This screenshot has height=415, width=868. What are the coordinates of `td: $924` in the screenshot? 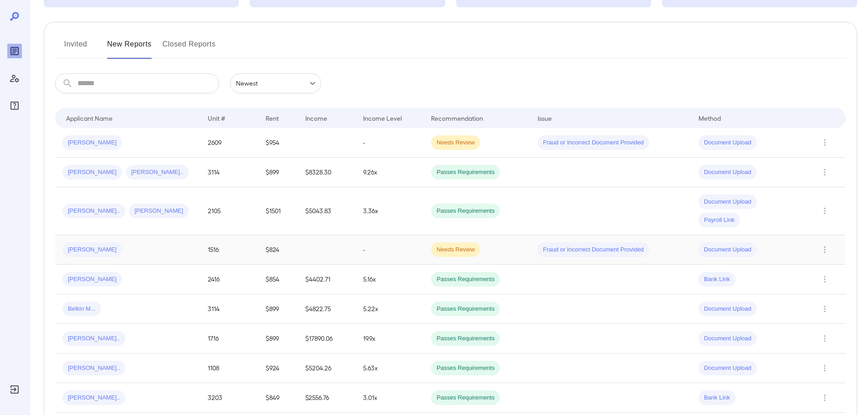 It's located at (278, 368).